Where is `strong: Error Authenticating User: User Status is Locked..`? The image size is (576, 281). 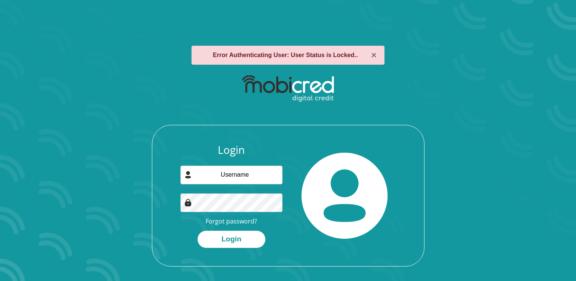
strong: Error Authenticating User: User Status is Locked.. is located at coordinates (285, 55).